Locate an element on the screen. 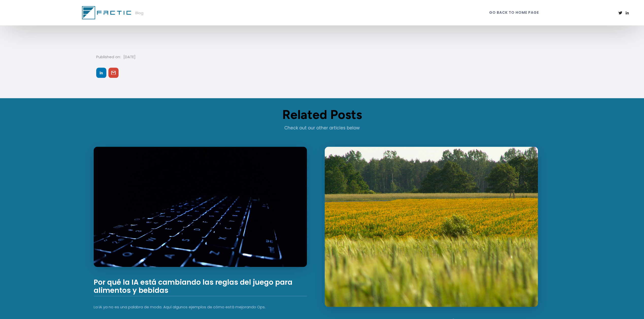  img: gmail sharing button is located at coordinates (114, 72).